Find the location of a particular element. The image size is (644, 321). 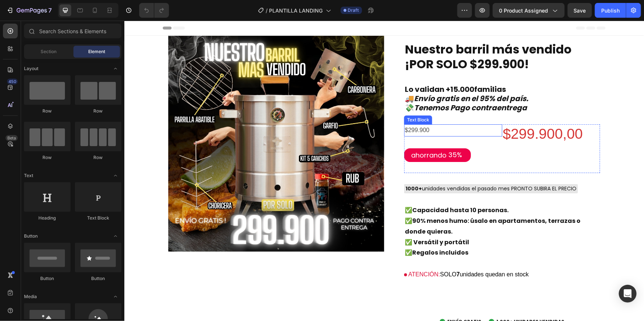

button: 0 product assigned is located at coordinates (528, 10).